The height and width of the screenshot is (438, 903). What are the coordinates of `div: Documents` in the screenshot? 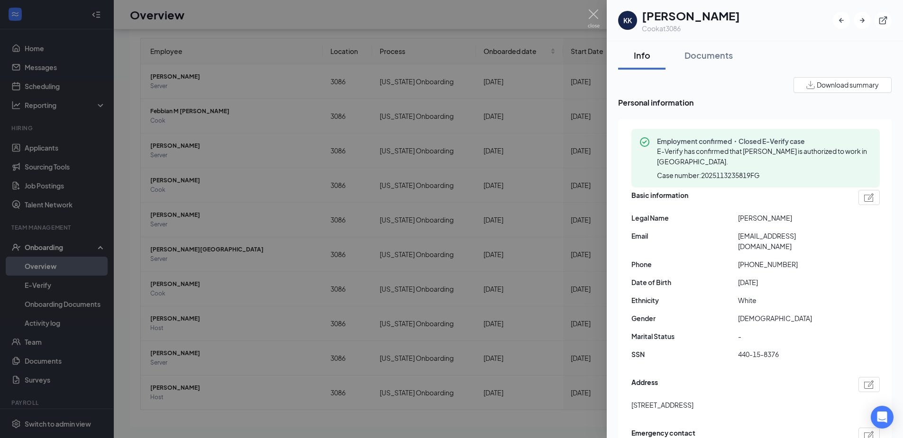 It's located at (709, 55).